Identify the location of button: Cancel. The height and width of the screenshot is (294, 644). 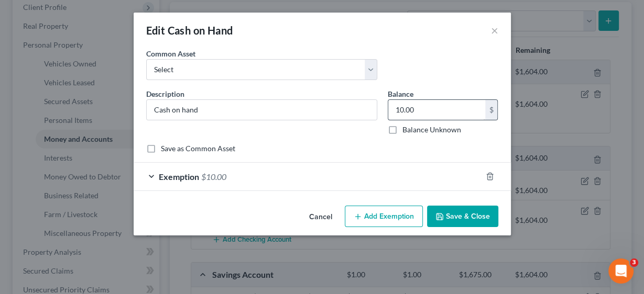
(321, 217).